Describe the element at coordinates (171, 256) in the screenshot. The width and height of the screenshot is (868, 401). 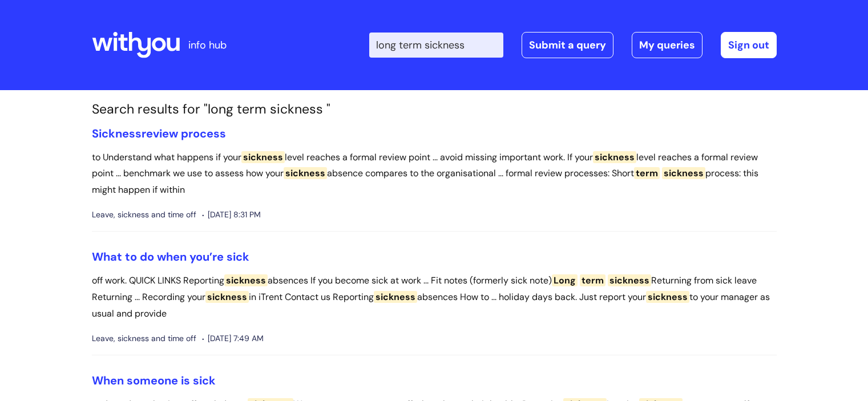
I see `a: What to do when you’re sick` at that location.